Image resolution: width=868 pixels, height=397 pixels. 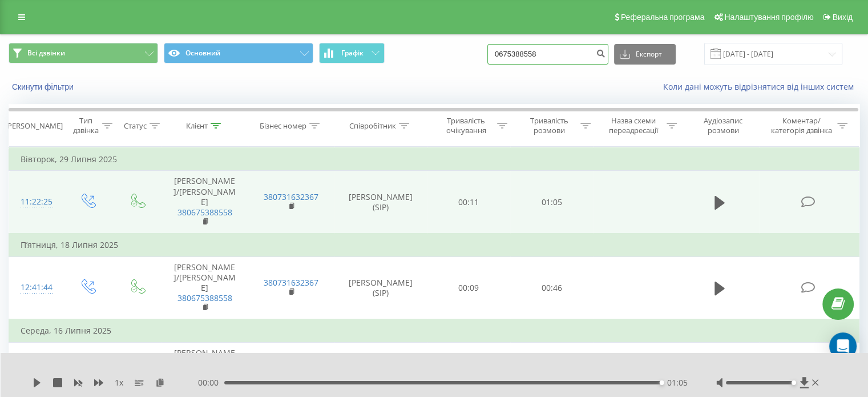 What do you see at coordinates (36, 202) in the screenshot?
I see `div: 11:22:25` at bounding box center [36, 202].